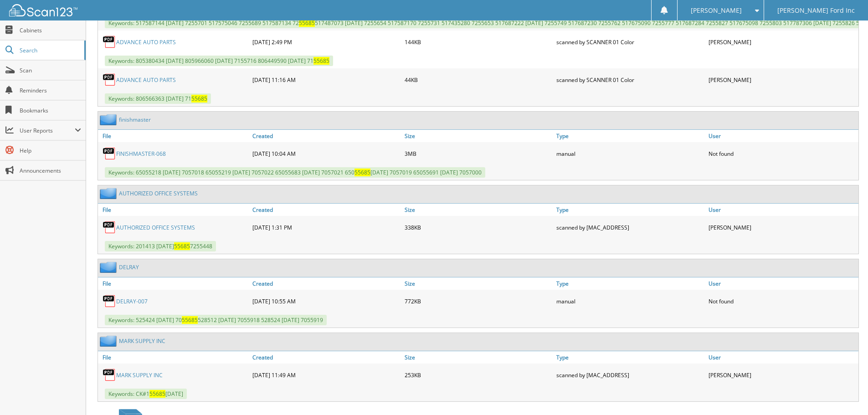 Image resolution: width=868 pixels, height=415 pixels. What do you see at coordinates (47, 130) in the screenshot?
I see `span: User Reports` at bounding box center [47, 130].